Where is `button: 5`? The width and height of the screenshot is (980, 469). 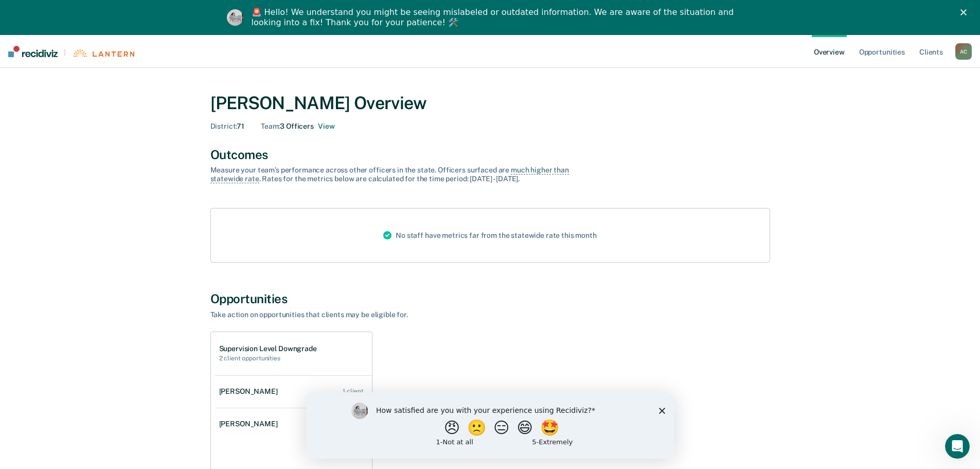 button: 5 is located at coordinates (244, 36).